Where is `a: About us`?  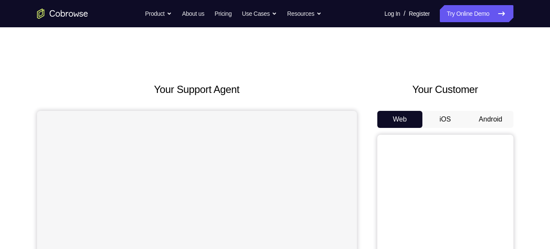 a: About us is located at coordinates (193, 14).